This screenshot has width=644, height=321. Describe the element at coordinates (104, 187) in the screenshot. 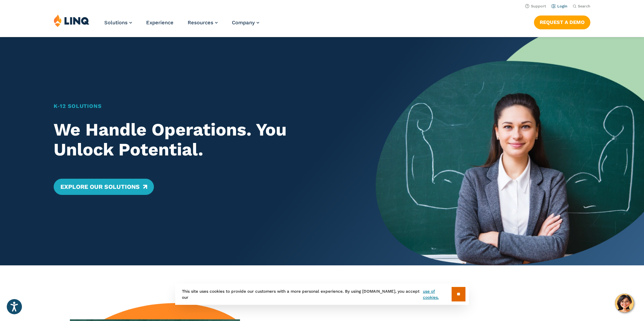

I see `a: Explore Our Solutions` at that location.